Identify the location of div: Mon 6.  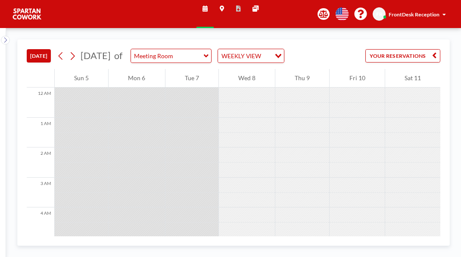
(137, 78).